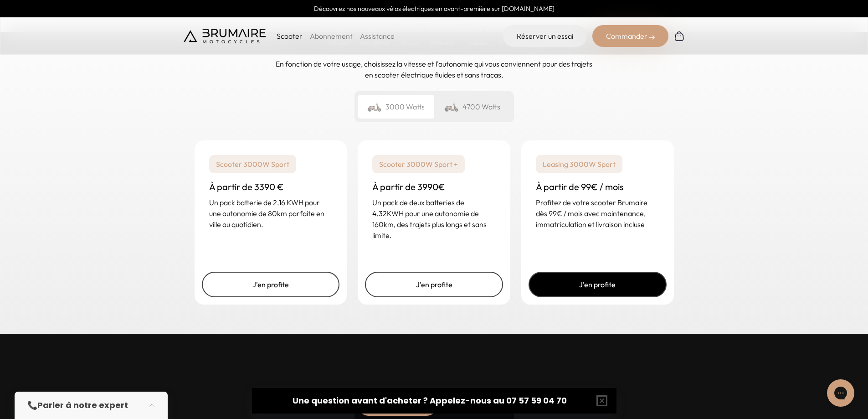  What do you see at coordinates (679, 36) in the screenshot?
I see `img: Panier` at bounding box center [679, 36].